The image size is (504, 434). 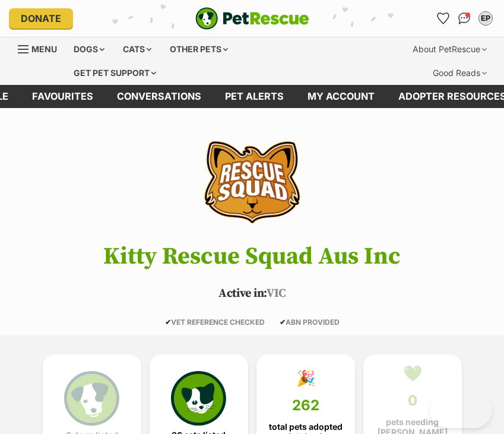 I want to click on a: PetRescue, so click(x=252, y=19).